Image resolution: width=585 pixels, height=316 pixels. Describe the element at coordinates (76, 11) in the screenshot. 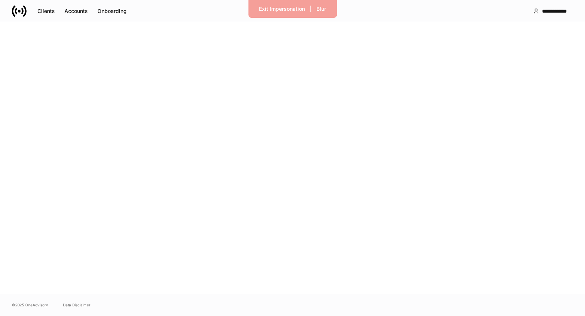

I see `div: Accounts` at that location.